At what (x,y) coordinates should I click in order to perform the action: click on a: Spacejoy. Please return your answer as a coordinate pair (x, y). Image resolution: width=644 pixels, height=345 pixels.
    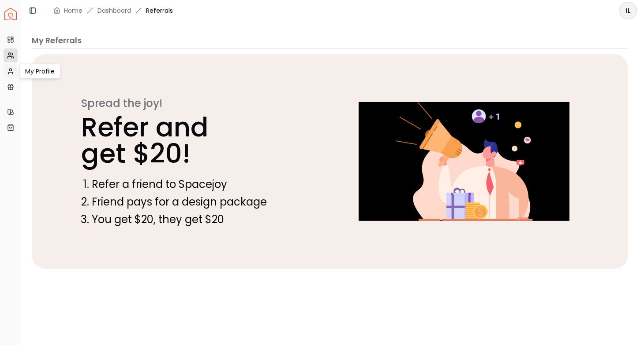
    Looking at the image, I should click on (10, 14).